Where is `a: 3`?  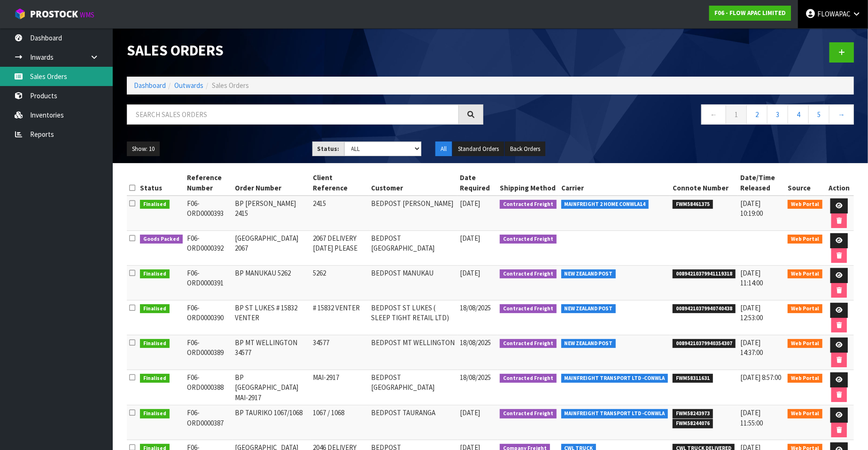 a: 3 is located at coordinates (778, 114).